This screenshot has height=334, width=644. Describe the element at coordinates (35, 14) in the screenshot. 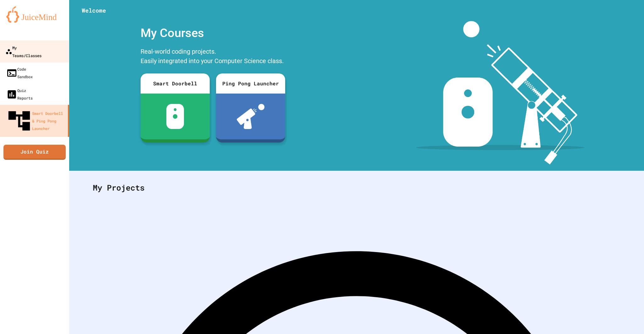

I see `img: logo-orange.svg` at that location.